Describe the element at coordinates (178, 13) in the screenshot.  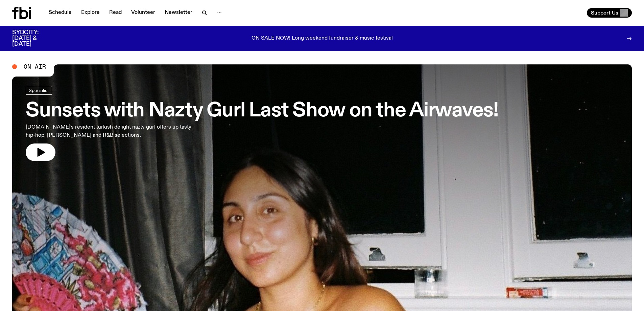
I see `a: Newsletter` at that location.